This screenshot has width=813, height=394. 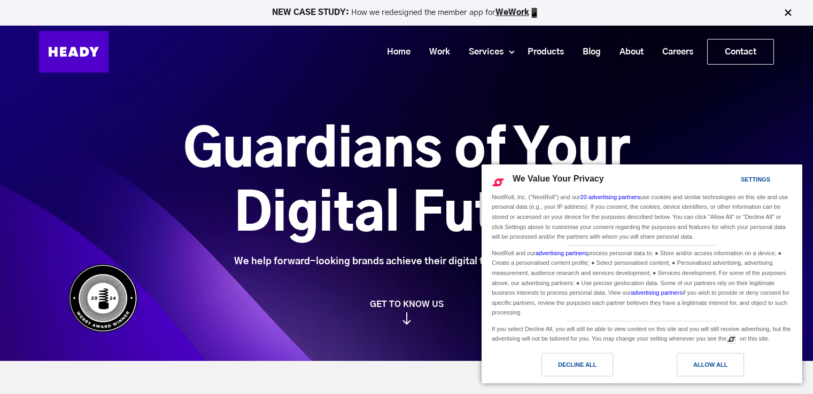 I want to click on div: NextRoll and our process personal data to: ● Store and/or access information on a device; ● Creat..., so click(x=642, y=282).